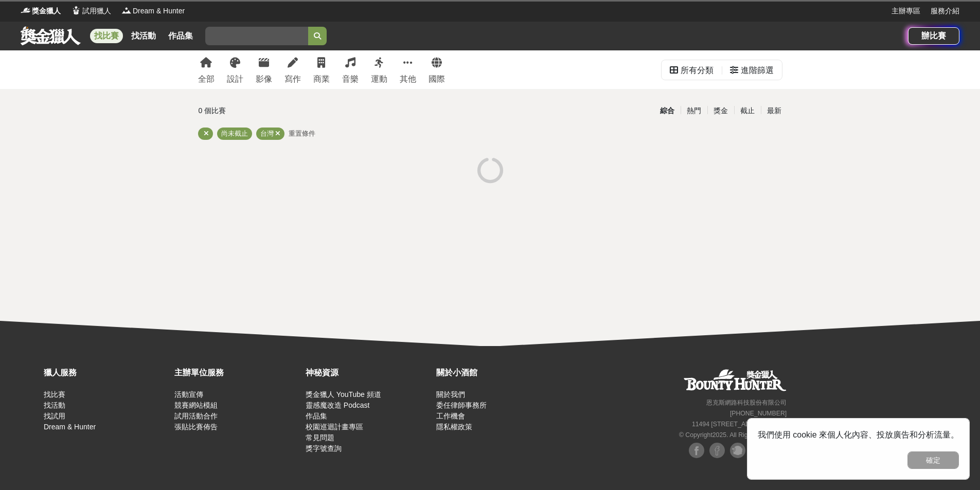 The image size is (980, 490). I want to click on a: 競賽網站模組, so click(196, 406).